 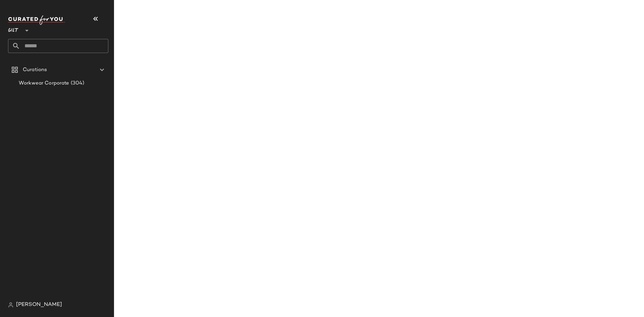 What do you see at coordinates (44, 83) in the screenshot?
I see `span: Workwear Corporate` at bounding box center [44, 83].